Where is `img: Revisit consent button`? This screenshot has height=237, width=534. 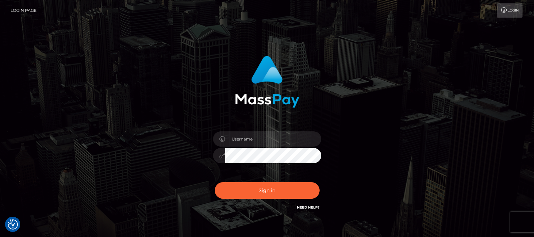
img: Revisit consent button is located at coordinates (13, 224).